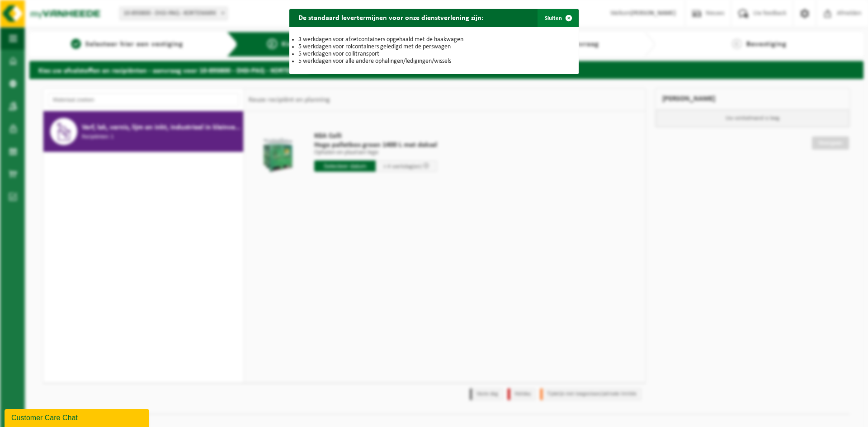  What do you see at coordinates (434, 47) in the screenshot?
I see `li: 5 werkdagen voor rolcontainers geledigd met de perswagen` at bounding box center [434, 47].